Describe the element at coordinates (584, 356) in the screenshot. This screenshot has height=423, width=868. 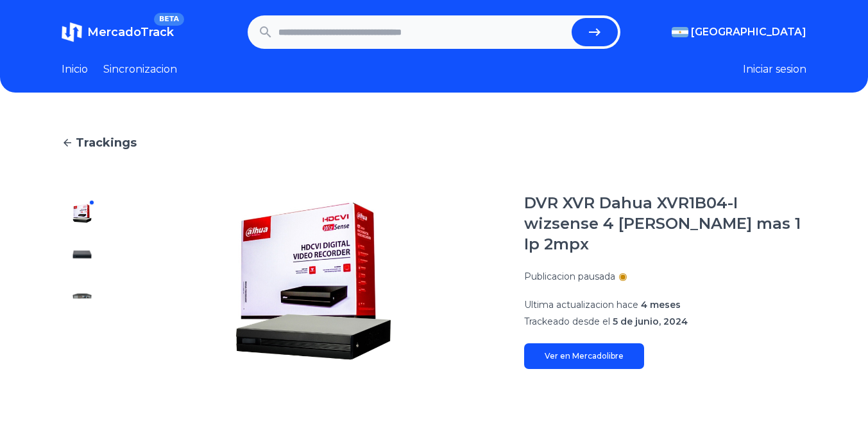
I see `a: Ver en Mercadolibre` at that location.